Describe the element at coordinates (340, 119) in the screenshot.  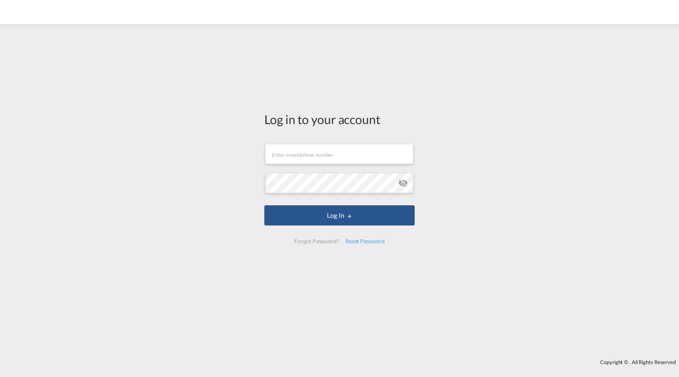
I see `div: Log in to your account` at that location.